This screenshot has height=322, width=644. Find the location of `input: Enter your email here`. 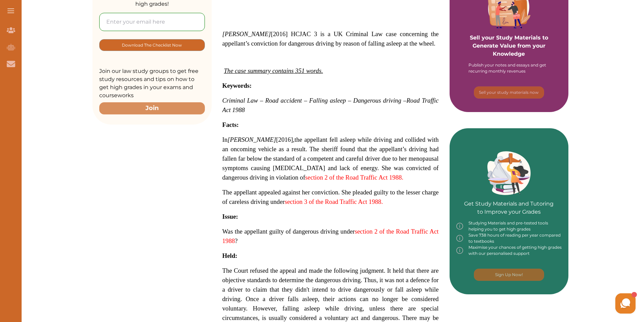

input: Enter your email here is located at coordinates (152, 22).